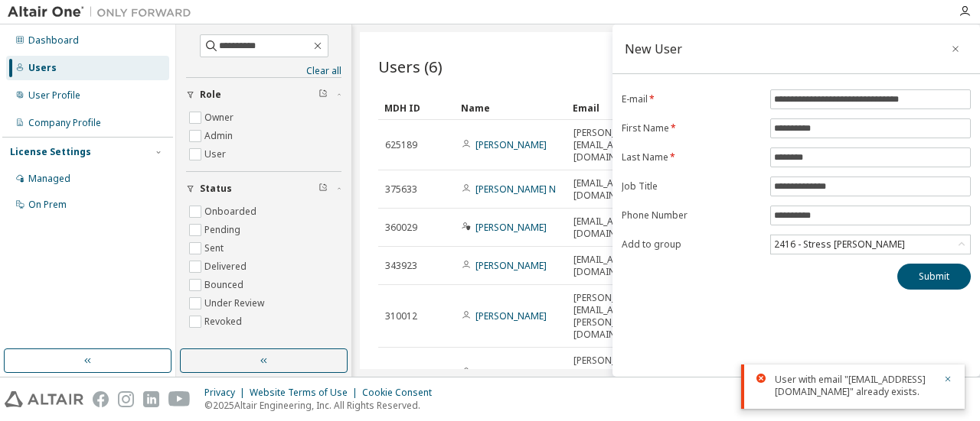  Describe the element at coordinates (691, 158) in the screenshot. I see `label: Last Name` at that location.